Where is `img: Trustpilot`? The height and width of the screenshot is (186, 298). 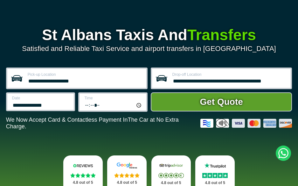 img: Trustpilot is located at coordinates (215, 165).